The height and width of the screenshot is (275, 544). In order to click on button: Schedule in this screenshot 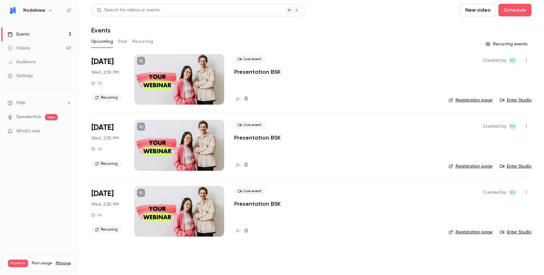, I will do `click(515, 10)`.